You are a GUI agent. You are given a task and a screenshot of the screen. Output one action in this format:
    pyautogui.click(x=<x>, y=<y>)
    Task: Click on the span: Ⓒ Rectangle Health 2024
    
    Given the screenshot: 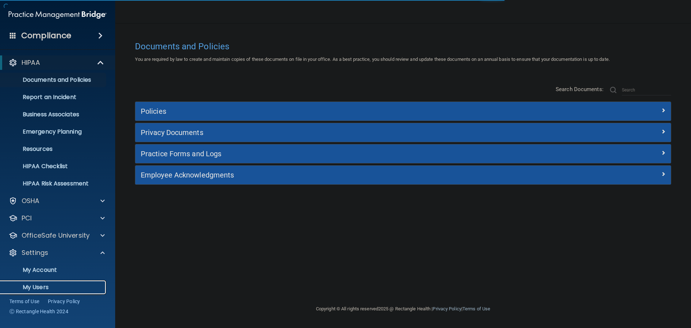 What is the action you would take?
    pyautogui.click(x=39, y=311)
    